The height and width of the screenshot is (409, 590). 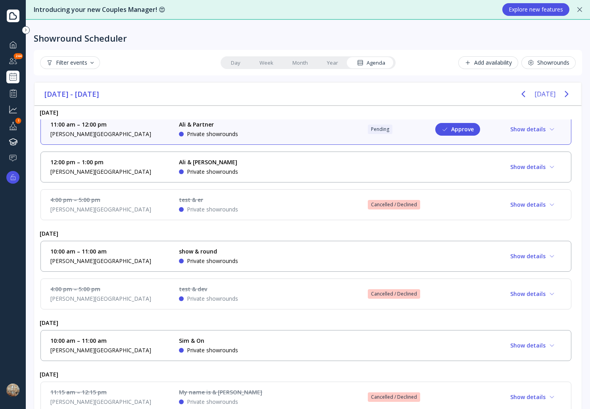 I want to click on a: Performance, so click(x=13, y=93).